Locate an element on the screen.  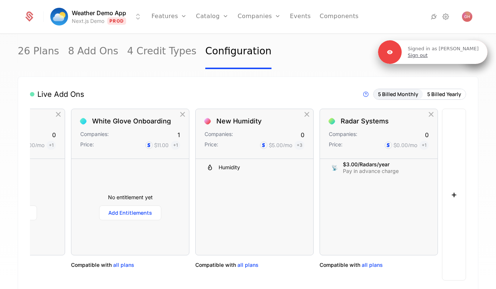
button: 5 Billed Monthly is located at coordinates (398, 94).